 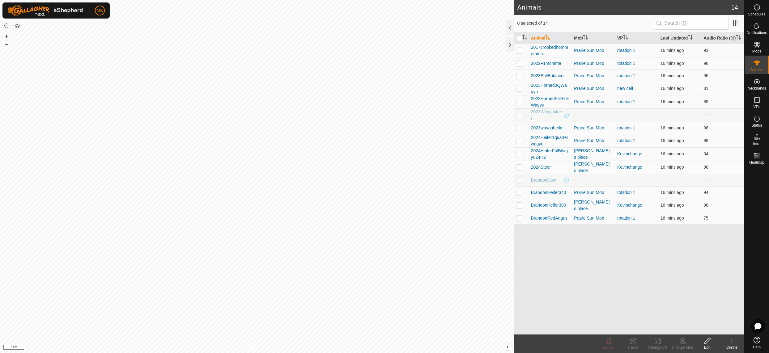 What do you see at coordinates (756, 14) in the screenshot?
I see `span: Schedules` at bounding box center [756, 14].